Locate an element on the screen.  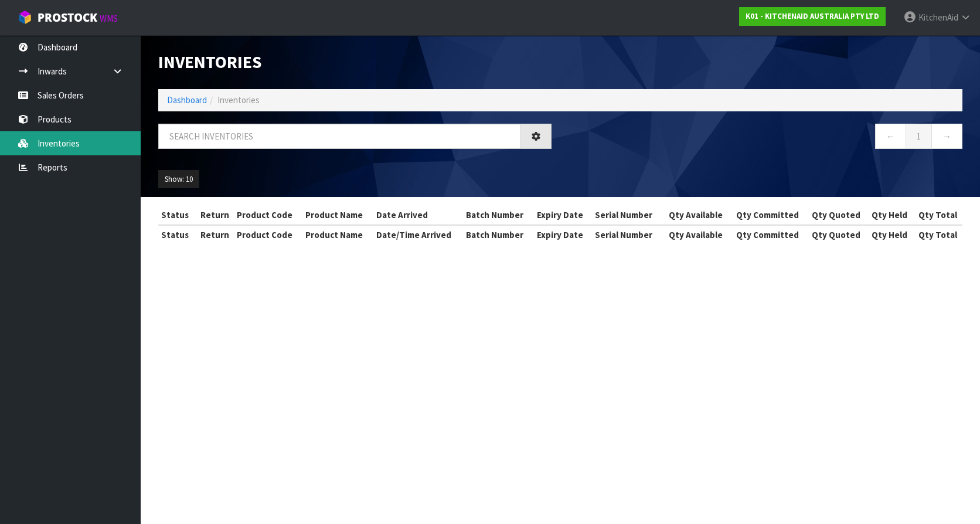
a: Dashboard is located at coordinates (187, 100).